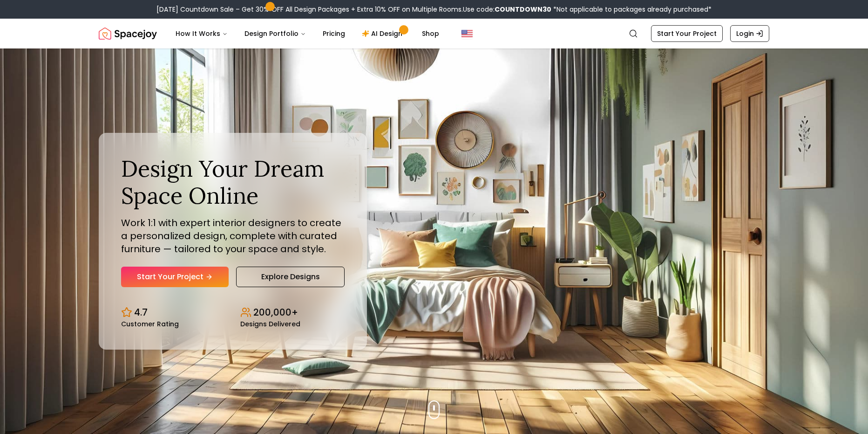 The height and width of the screenshot is (434, 868). What do you see at coordinates (334, 34) in the screenshot?
I see `a: Pricing` at bounding box center [334, 34].